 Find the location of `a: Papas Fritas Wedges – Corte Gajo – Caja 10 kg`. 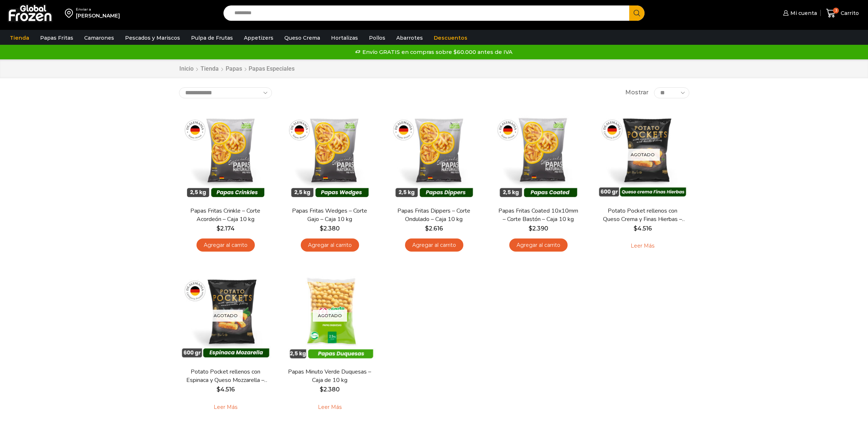

a: Papas Fritas Wedges – Corte Gajo – Caja 10 kg is located at coordinates (330, 215).